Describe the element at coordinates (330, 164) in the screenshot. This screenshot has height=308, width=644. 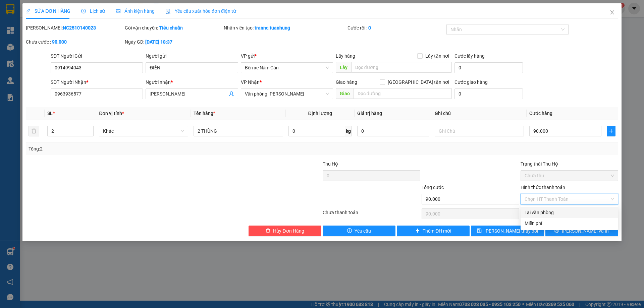
I see `span: Thu Hộ` at that location.